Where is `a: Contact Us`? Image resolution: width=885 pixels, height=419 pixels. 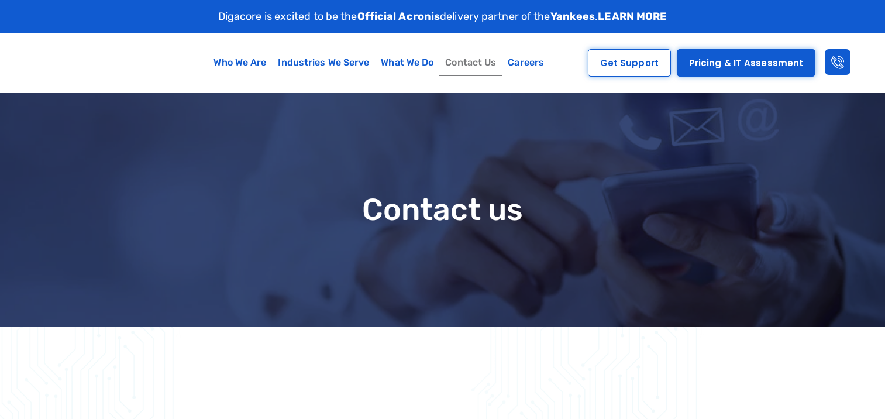
a: Contact Us is located at coordinates (470, 63).